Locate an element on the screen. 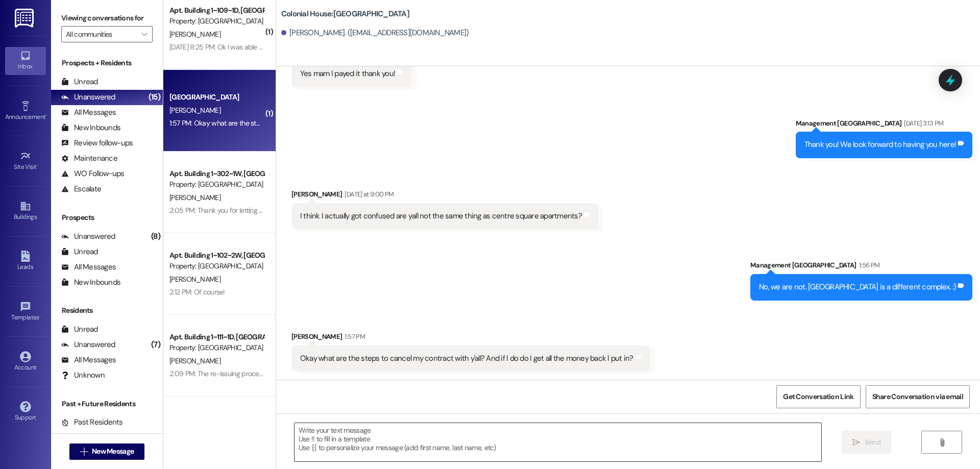 This screenshot has height=469, width=980. div: Thank you! We look forward to having you here! is located at coordinates (881, 144).